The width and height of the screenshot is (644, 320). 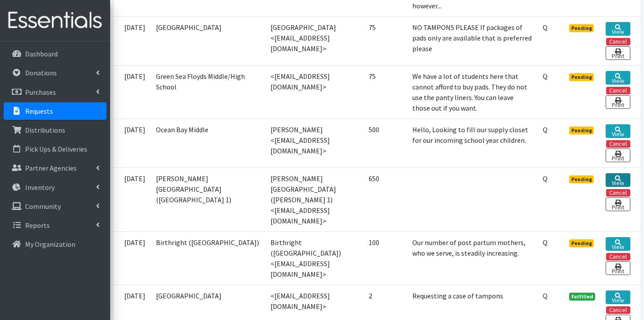 What do you see at coordinates (472, 40) in the screenshot?
I see `td: NO TAMPONS PLEASE If packages of pads only are available that is preferred please` at bounding box center [472, 40].